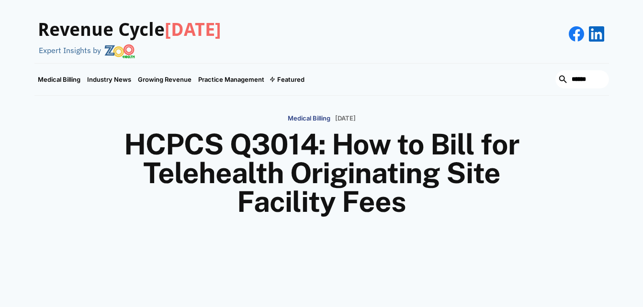 The width and height of the screenshot is (643, 307). What do you see at coordinates (231, 80) in the screenshot?
I see `a: Practice Management` at bounding box center [231, 80].